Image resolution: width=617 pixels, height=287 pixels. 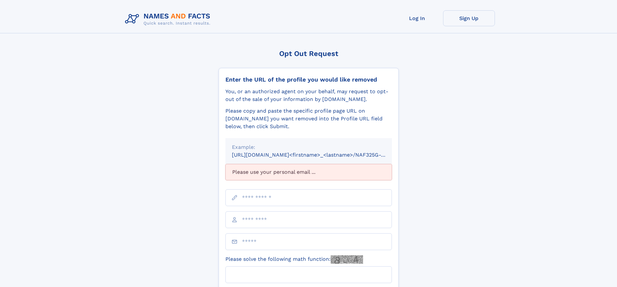 What do you see at coordinates (309, 53) in the screenshot?
I see `div: Opt Out Request` at bounding box center [309, 53].